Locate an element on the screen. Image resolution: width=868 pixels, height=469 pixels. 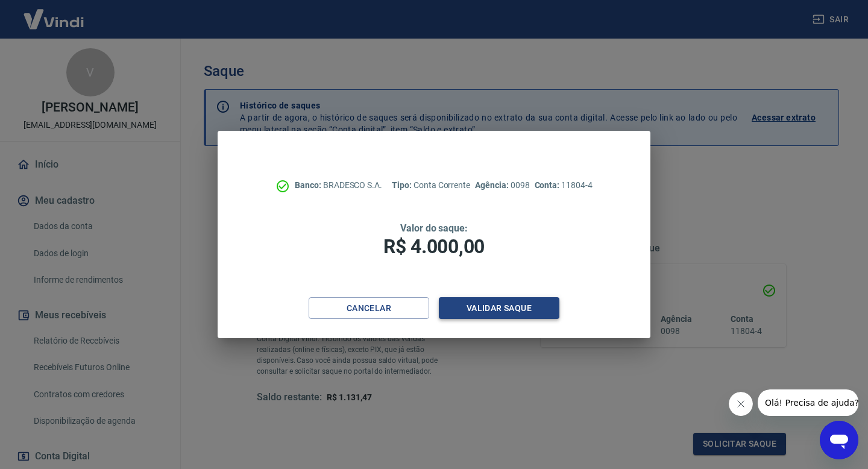
button: Validar saque is located at coordinates (500, 308).